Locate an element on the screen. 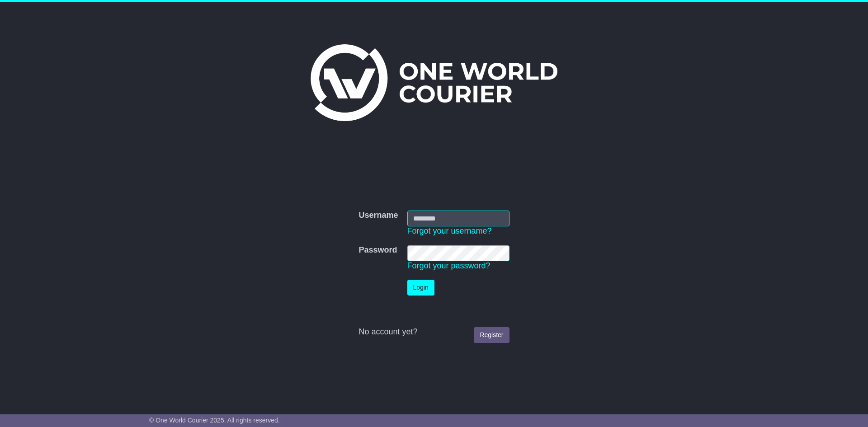 The height and width of the screenshot is (427, 868). div: No account yet? is located at coordinates (434, 333).